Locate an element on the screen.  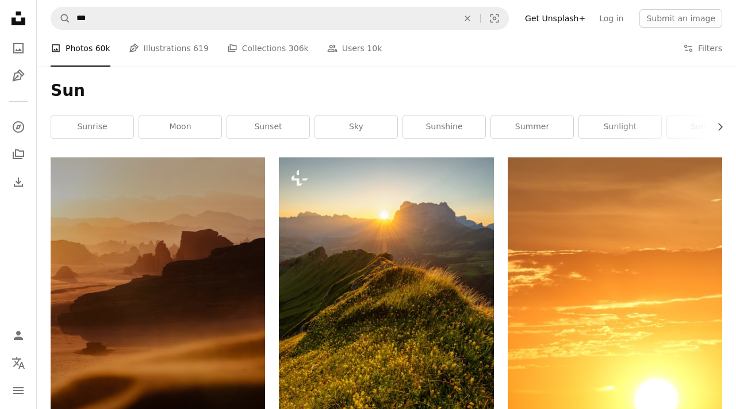
a: Download History is located at coordinates (18, 182).